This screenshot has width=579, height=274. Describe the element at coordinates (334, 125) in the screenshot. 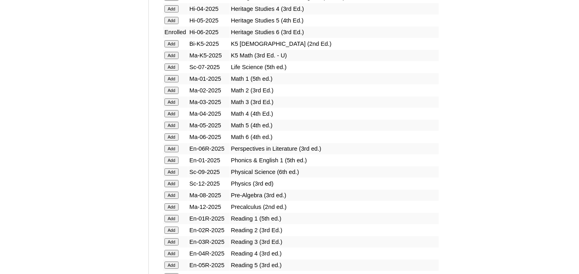

I see `td: Math 5 (4th ed.)` at that location.